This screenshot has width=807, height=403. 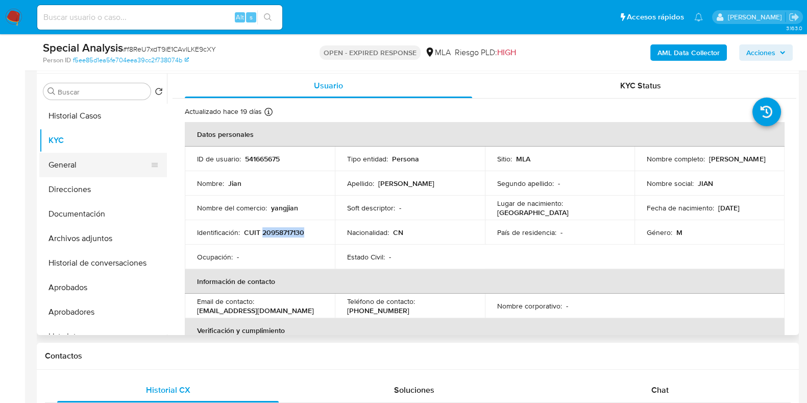 What do you see at coordinates (681, 208) in the screenshot?
I see `p: Fecha de nacimiento :` at bounding box center [681, 208].